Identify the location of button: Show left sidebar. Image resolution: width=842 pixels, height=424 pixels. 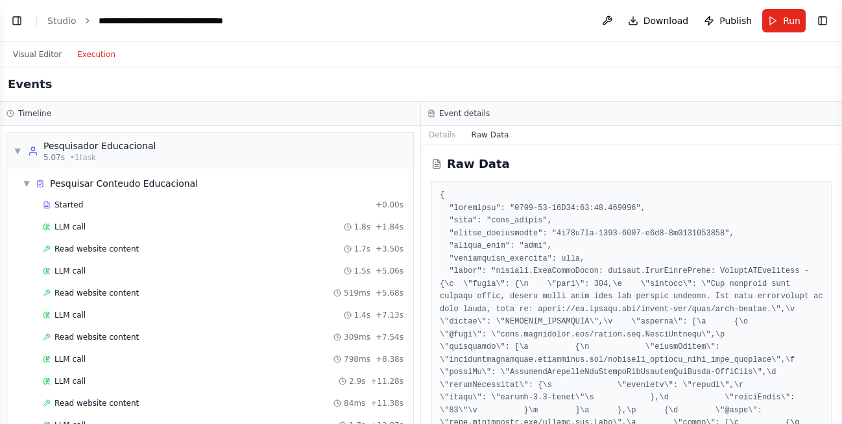
(17, 21).